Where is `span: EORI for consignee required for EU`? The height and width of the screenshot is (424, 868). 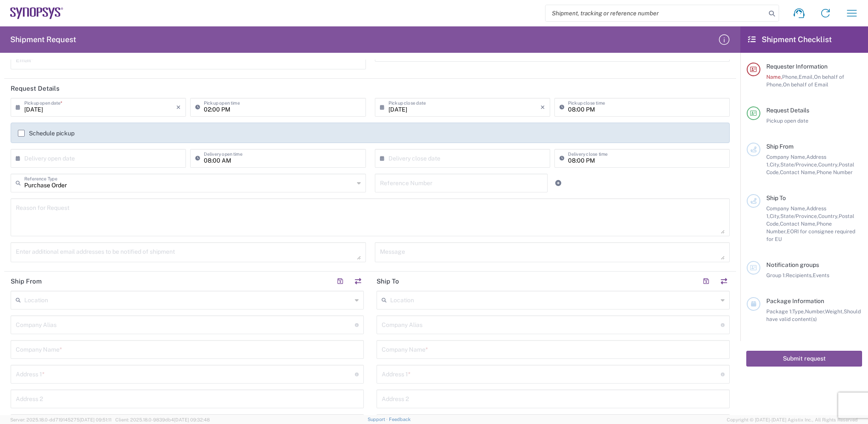
span: EORI for consignee required for EU is located at coordinates (811, 235).